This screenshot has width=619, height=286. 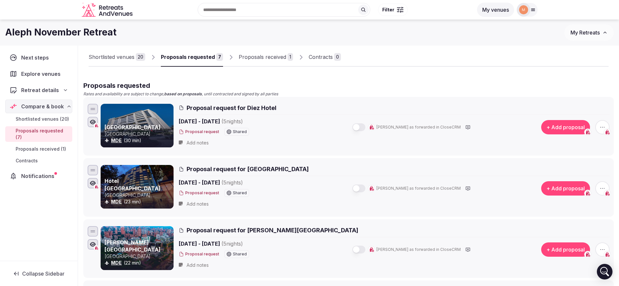 What do you see at coordinates (321, 57) in the screenshot?
I see `div: Contracts` at bounding box center [321, 57].